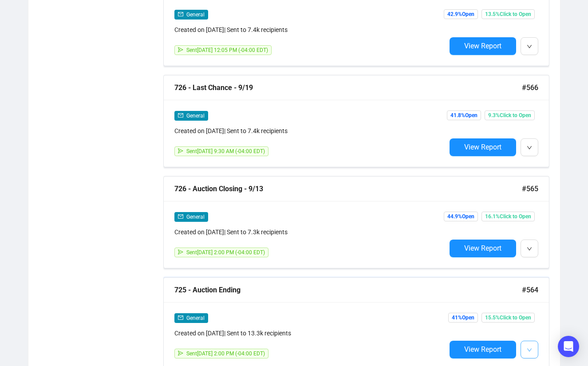  What do you see at coordinates (530, 289) in the screenshot?
I see `span: #564` at bounding box center [530, 289].